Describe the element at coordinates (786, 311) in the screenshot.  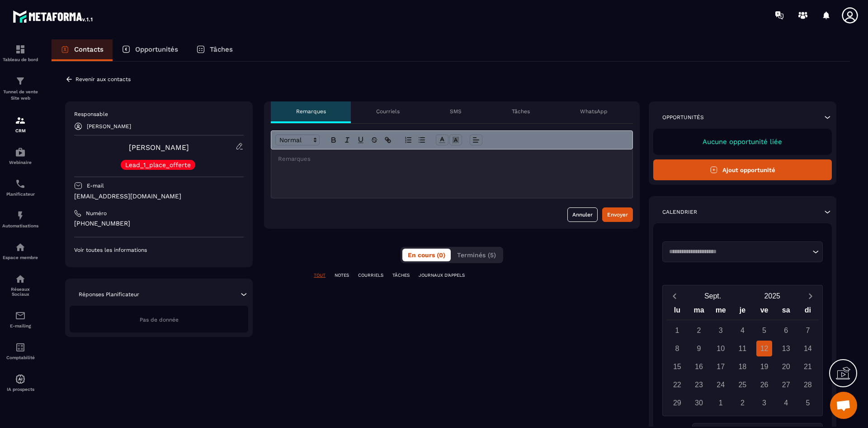
I see `div: sa` at that location.